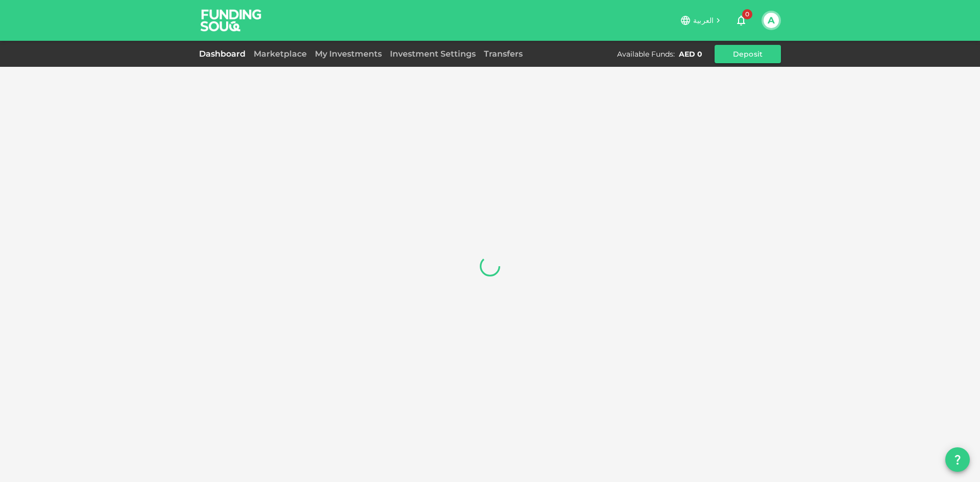 The image size is (980, 482). Describe the element at coordinates (747, 14) in the screenshot. I see `span: 0` at that location.